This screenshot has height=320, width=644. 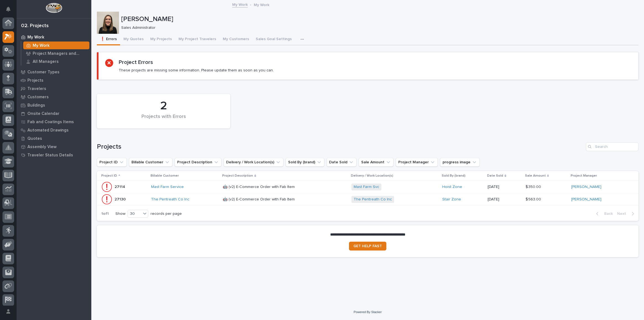 What do you see at coordinates (54, 97) in the screenshot?
I see `a: Customers` at bounding box center [54, 97].